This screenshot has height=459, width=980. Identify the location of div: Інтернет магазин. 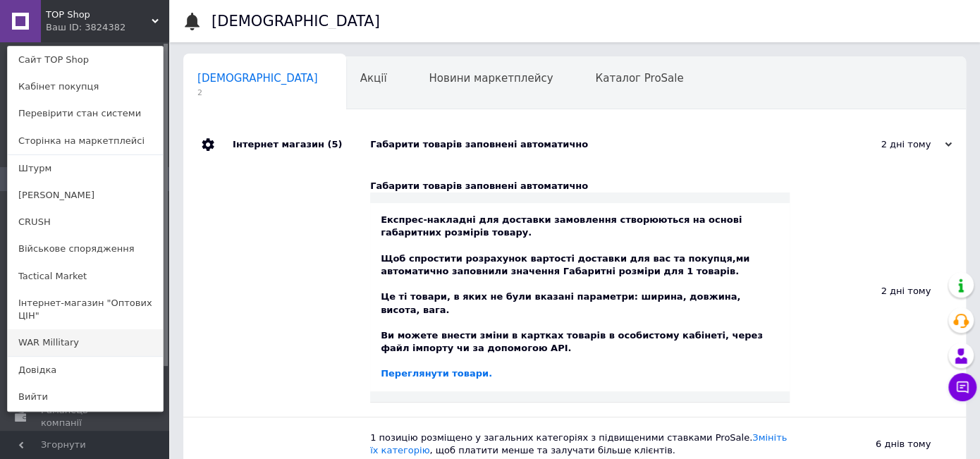
(301, 145).